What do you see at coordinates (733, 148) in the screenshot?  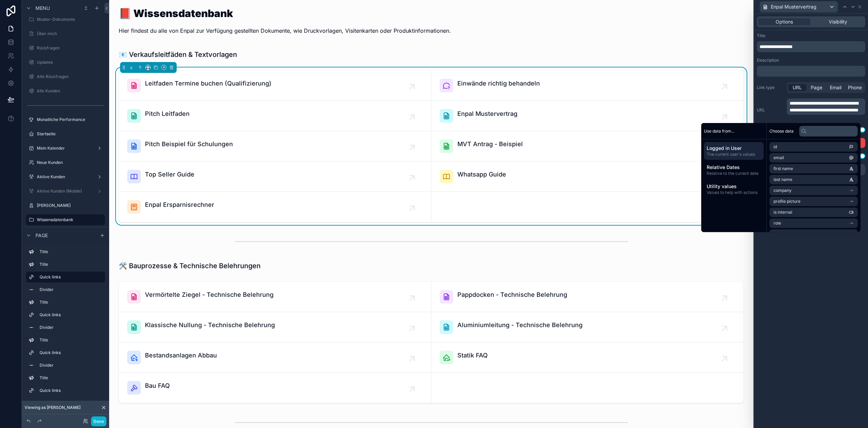 I see `span: Logged in User` at bounding box center [733, 148].